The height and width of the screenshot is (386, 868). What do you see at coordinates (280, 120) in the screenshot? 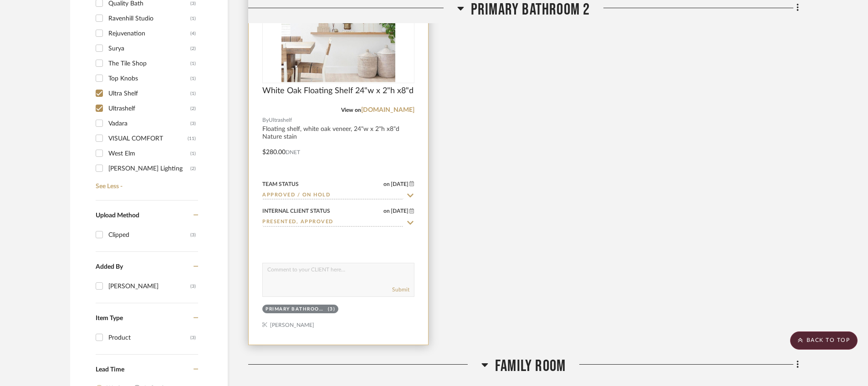
I see `span: Ultrashelf` at bounding box center [280, 120].